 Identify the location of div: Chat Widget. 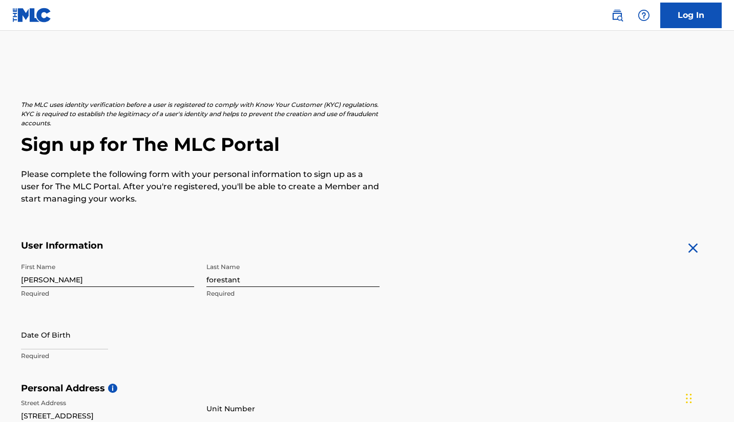
(708, 398).